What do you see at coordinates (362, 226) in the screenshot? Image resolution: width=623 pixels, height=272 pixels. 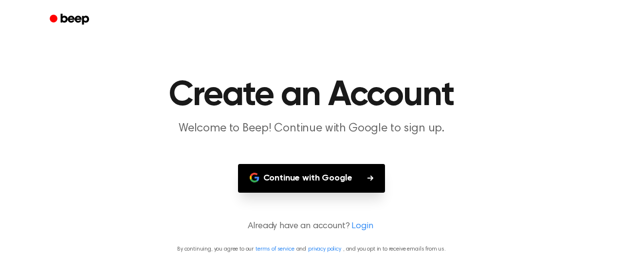 I see `a: Login` at bounding box center [362, 226].